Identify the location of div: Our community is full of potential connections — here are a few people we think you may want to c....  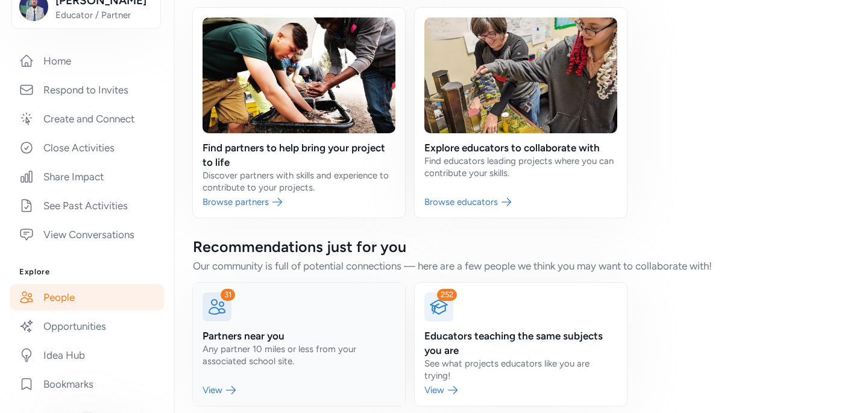
(521, 266).